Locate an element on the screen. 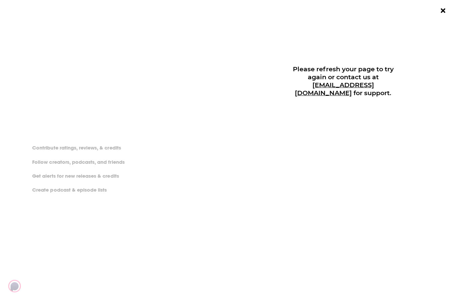  a: create an account is located at coordinates (93, 39).